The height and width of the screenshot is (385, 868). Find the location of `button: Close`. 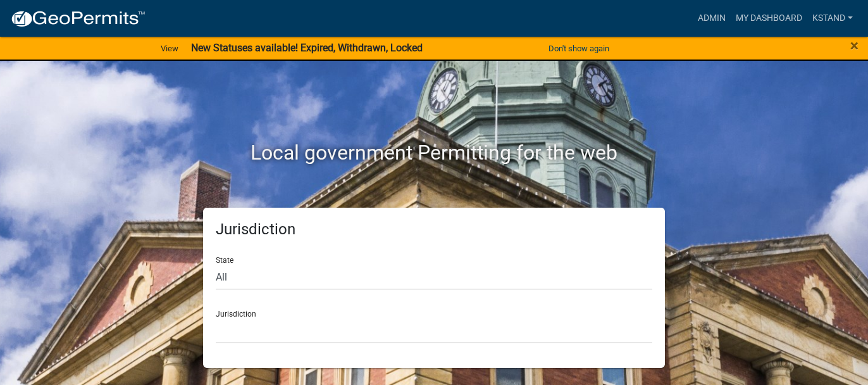

button: Close is located at coordinates (854, 45).